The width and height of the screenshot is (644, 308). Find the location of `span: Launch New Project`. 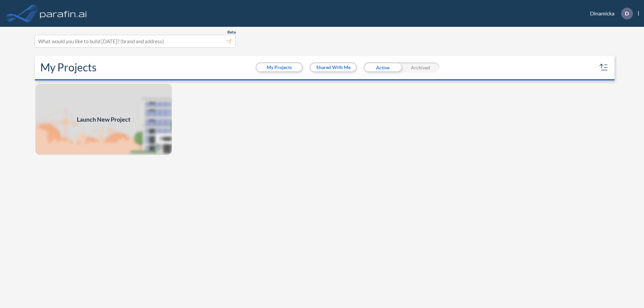

span: Launch New Project is located at coordinates (104, 119).